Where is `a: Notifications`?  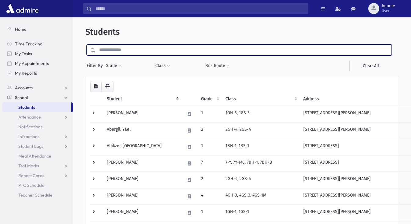 a: Notifications is located at coordinates (38, 127).